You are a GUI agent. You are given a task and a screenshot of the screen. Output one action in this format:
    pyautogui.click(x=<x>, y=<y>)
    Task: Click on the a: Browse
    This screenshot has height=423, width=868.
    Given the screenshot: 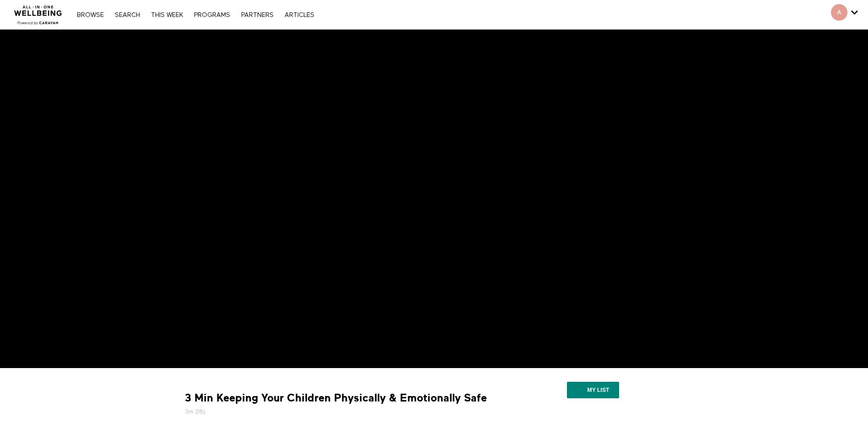 What is the action you would take?
    pyautogui.click(x=90, y=15)
    